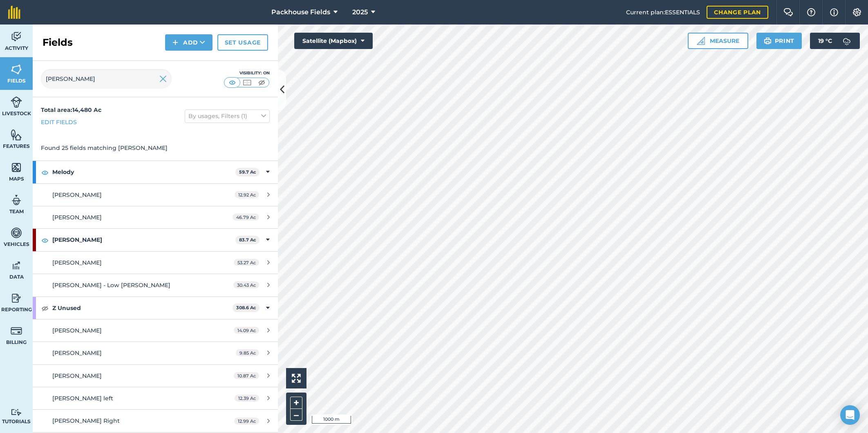 The height and width of the screenshot is (433, 868). What do you see at coordinates (663, 12) in the screenshot?
I see `span: Current plan : ESSENTIALS` at bounding box center [663, 12].